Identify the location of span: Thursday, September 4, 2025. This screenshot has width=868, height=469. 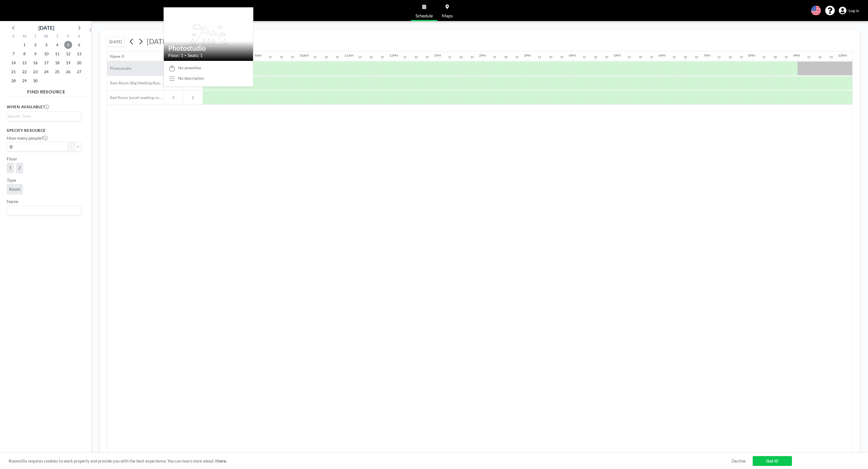
(57, 45).